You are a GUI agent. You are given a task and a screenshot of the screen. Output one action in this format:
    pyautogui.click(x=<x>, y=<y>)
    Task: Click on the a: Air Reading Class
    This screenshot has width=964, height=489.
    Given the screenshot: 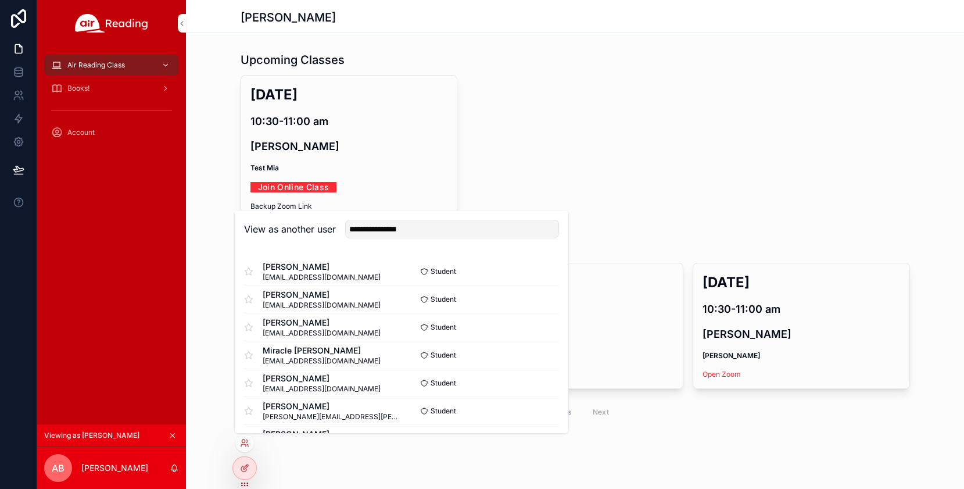 What is the action you would take?
    pyautogui.click(x=112, y=65)
    